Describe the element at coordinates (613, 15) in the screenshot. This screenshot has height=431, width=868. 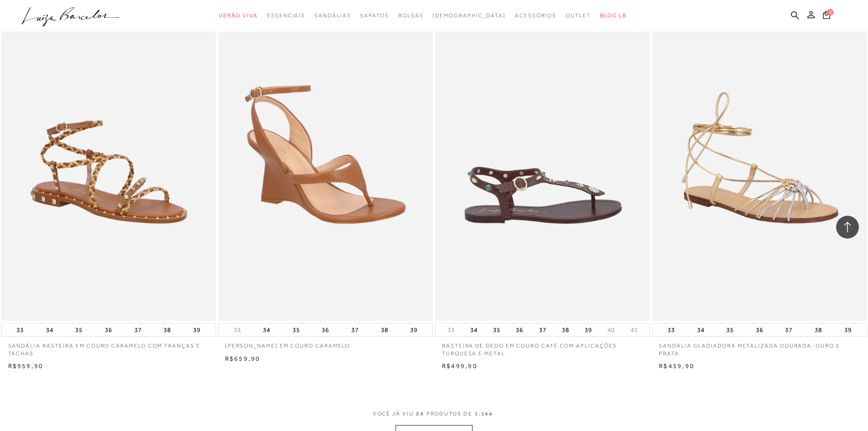
I see `span: BLOG LB` at that location.